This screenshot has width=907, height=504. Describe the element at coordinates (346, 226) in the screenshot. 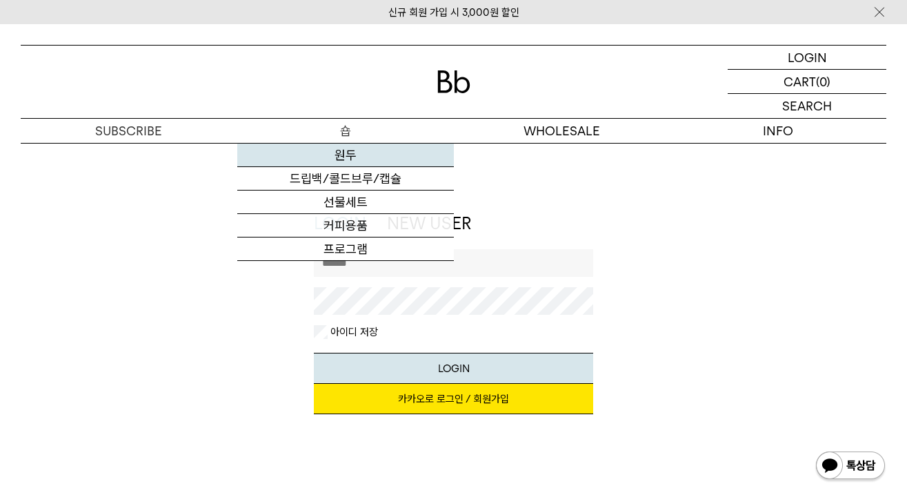

I see `a: 커피용품` at that location.